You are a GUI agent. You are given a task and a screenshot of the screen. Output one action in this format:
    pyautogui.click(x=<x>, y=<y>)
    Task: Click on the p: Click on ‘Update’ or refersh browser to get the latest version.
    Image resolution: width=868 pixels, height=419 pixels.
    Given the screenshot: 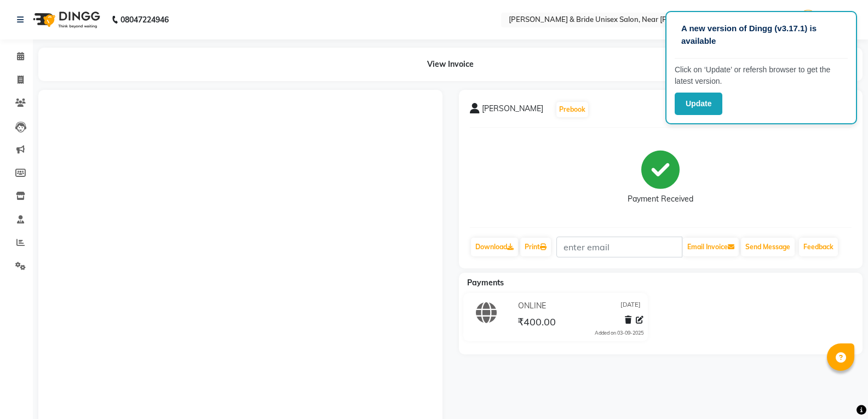 What is the action you would take?
    pyautogui.click(x=761, y=76)
    